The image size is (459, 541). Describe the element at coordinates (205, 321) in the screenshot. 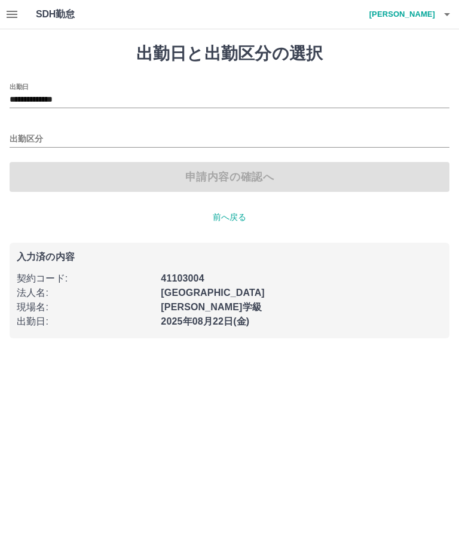

I see `b: 2025年08月22日(金)` at that location.